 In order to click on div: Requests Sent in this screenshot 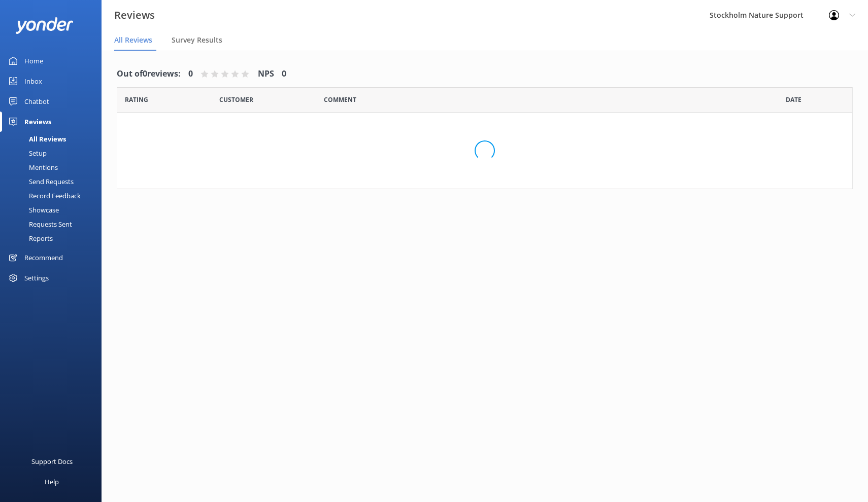, I will do `click(39, 224)`.